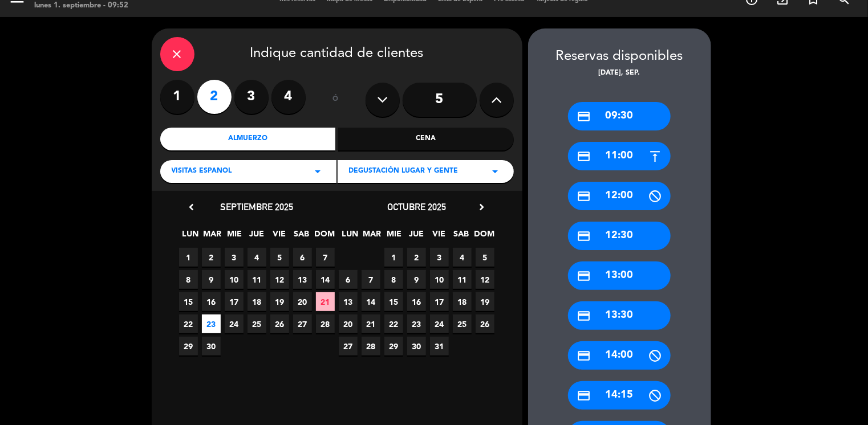 The height and width of the screenshot is (425, 868). I want to click on div: Indique cantidad de clientes, so click(337, 54).